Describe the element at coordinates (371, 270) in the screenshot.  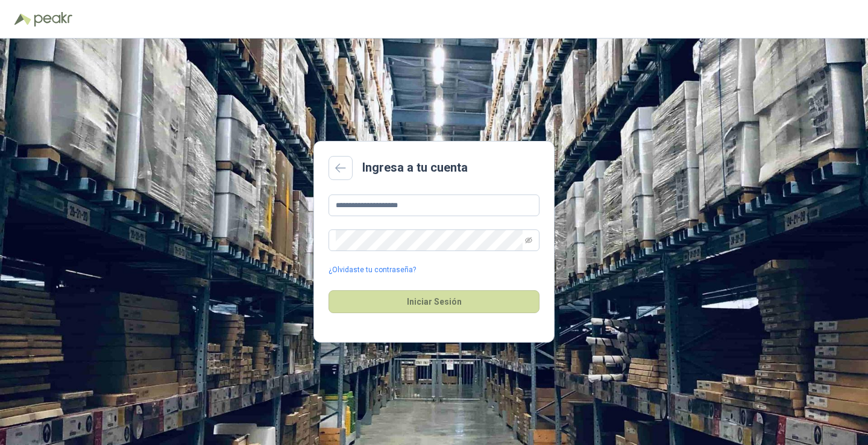
I see `a: ¿Olvidaste tu contraseña?` at that location.